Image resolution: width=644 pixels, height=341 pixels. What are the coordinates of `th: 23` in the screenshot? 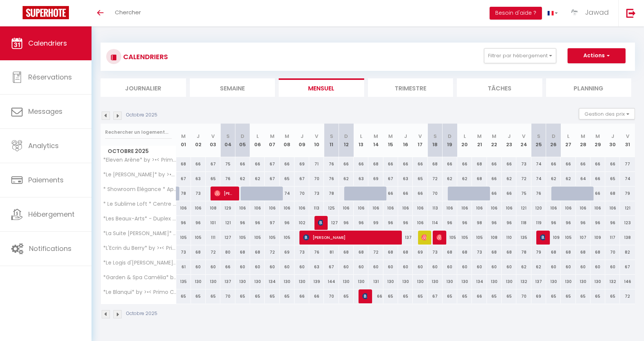 It's located at (509, 140).